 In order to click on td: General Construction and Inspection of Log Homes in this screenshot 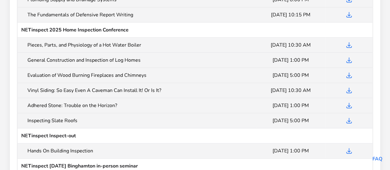, I will do `click(136, 60)`.